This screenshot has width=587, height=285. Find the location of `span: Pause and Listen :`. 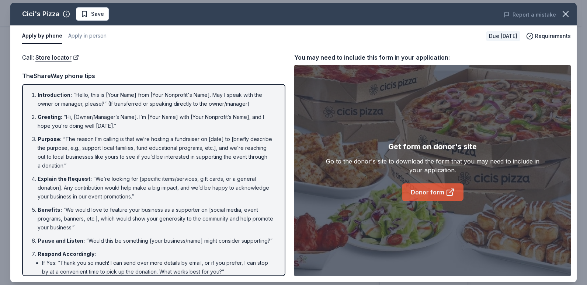

span: Pause and Listen : is located at coordinates (61, 241).